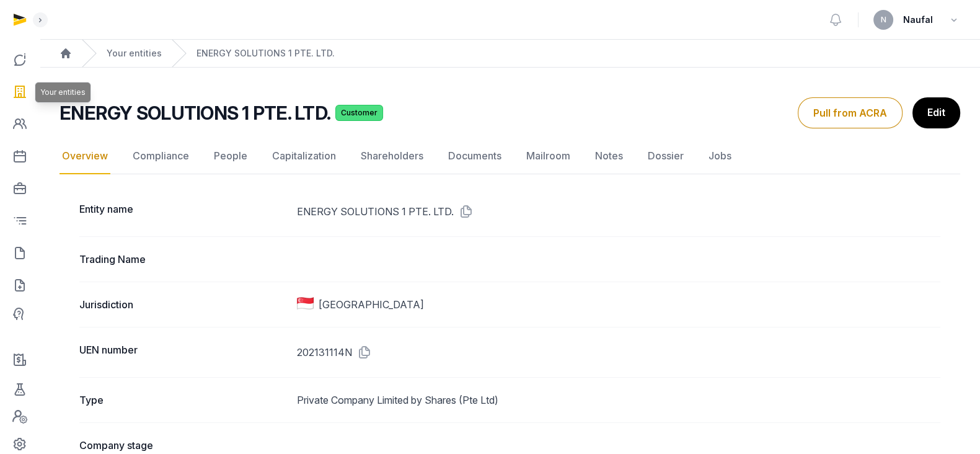 The image size is (980, 454). Describe the element at coordinates (161, 157) in the screenshot. I see `a: Compliance` at that location.